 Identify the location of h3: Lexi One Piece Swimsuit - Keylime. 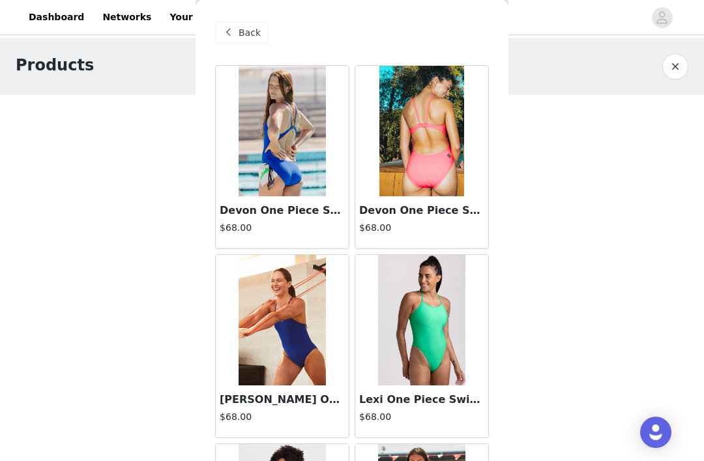
(422, 400).